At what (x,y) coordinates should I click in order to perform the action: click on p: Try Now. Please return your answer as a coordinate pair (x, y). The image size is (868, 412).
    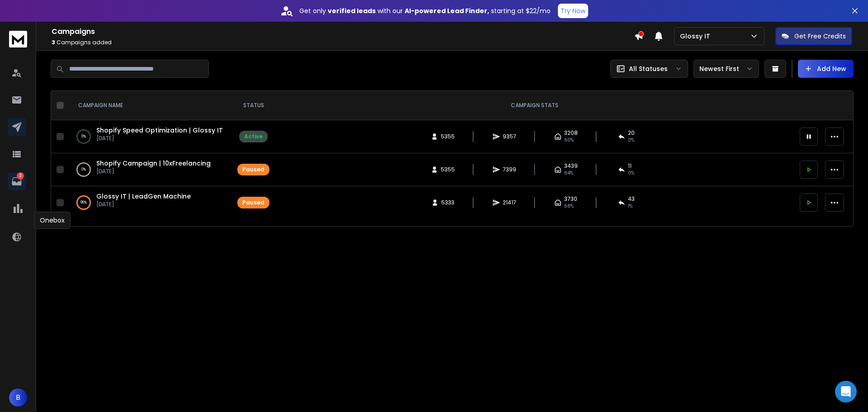
    Looking at the image, I should click on (573, 11).